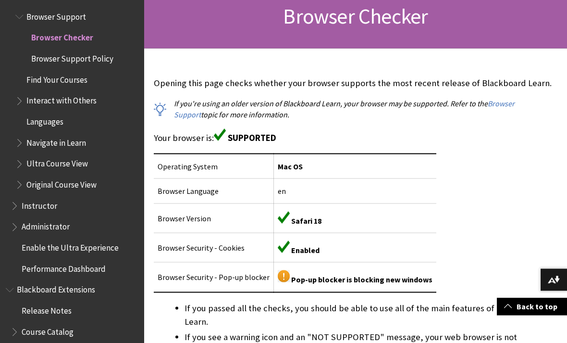 This screenshot has height=343, width=567. Describe the element at coordinates (39, 204) in the screenshot. I see `span: Instructor` at that location.